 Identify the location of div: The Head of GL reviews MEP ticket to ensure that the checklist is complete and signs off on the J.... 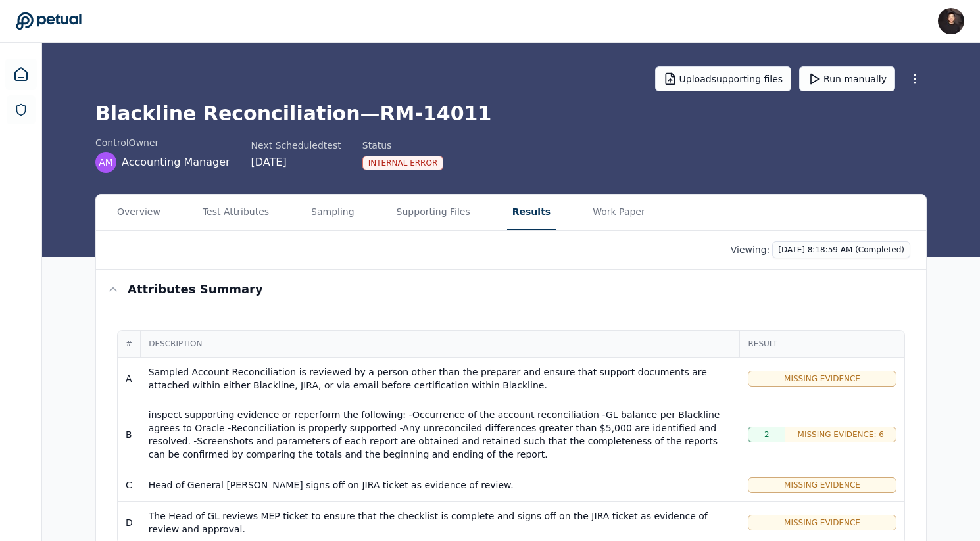
(440, 522).